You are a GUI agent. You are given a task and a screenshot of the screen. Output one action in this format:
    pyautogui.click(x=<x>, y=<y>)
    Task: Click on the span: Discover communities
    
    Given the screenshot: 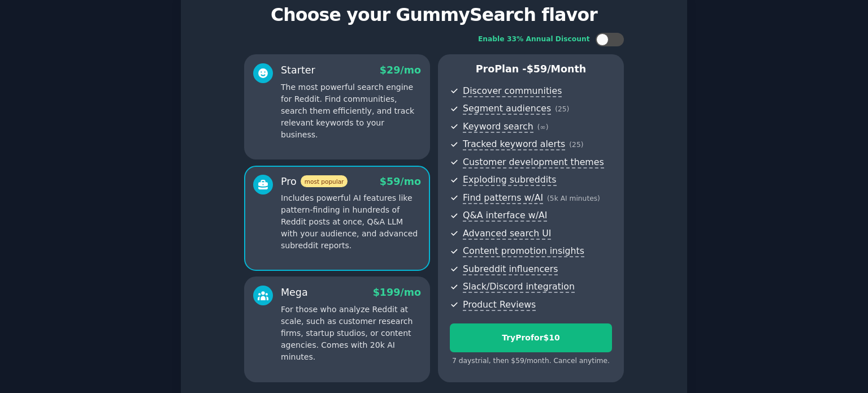 What is the action you would take?
    pyautogui.click(x=512, y=91)
    